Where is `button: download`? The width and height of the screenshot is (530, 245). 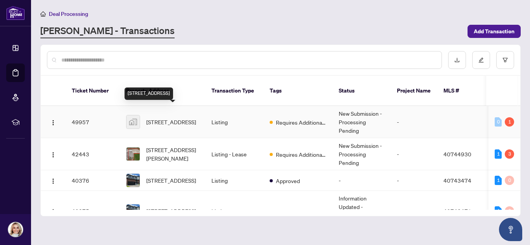 button: download is located at coordinates (457, 60).